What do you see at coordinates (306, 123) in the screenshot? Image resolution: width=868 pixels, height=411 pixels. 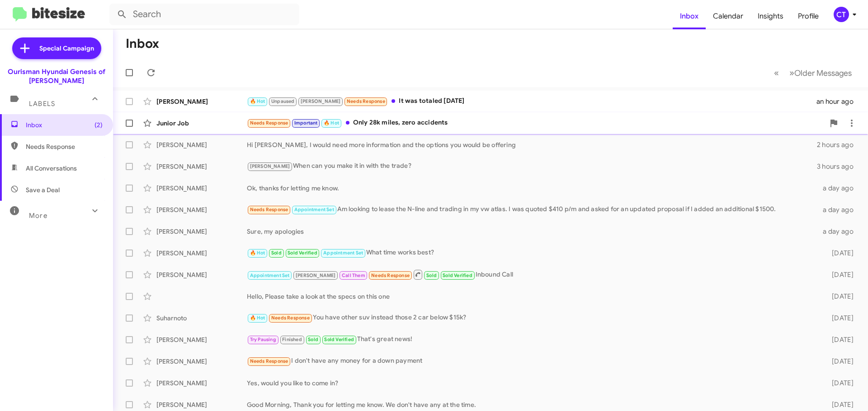 I see `span: Important` at bounding box center [306, 123].